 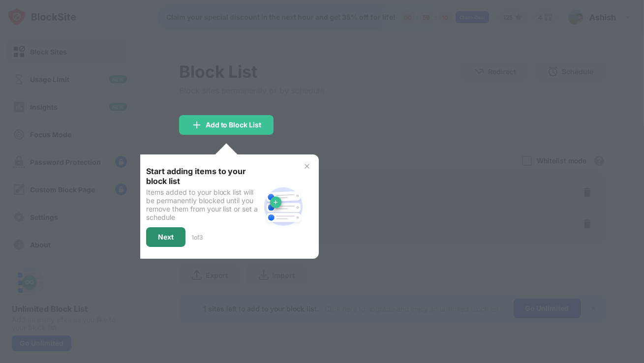 I want to click on div: 1 of 3, so click(x=197, y=237).